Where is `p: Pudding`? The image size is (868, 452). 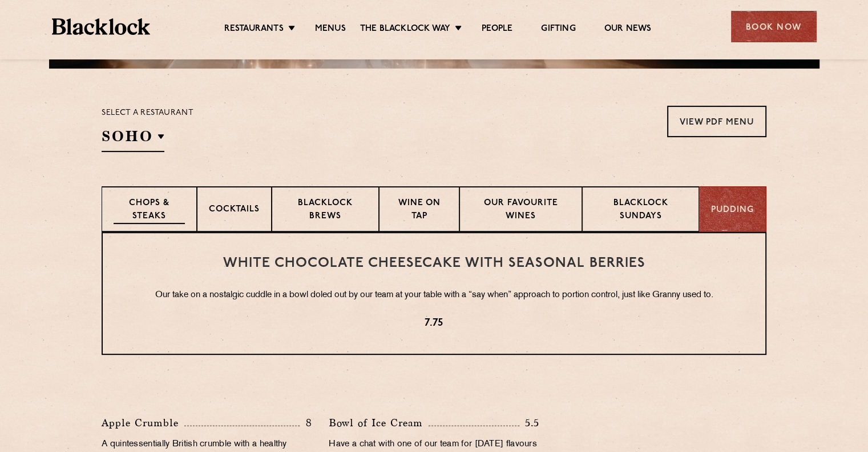 p: Pudding is located at coordinates (733, 210).